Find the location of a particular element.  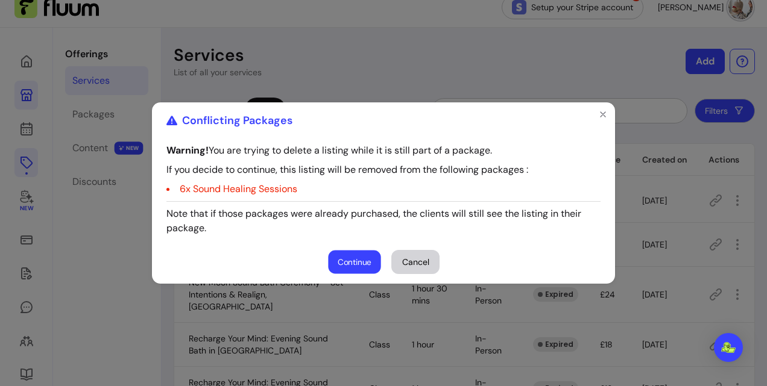

li: 6x Sound Healing Sessions is located at coordinates (383, 189).